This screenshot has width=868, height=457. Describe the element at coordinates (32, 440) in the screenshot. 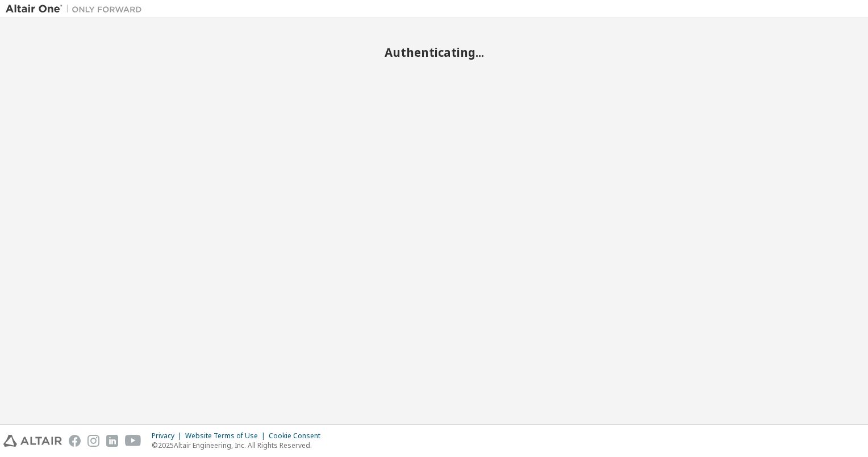

I see `img: altair_logo.svg` at that location.